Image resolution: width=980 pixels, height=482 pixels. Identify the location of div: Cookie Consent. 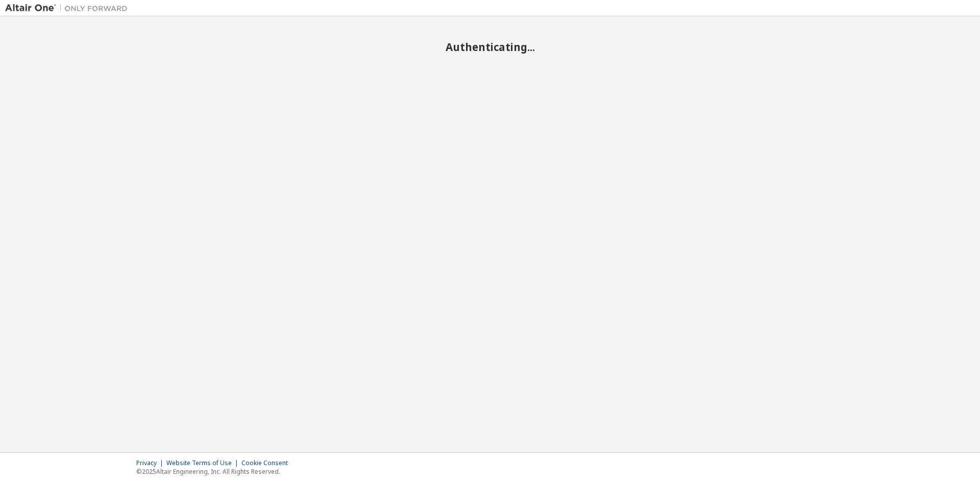
(268, 463).